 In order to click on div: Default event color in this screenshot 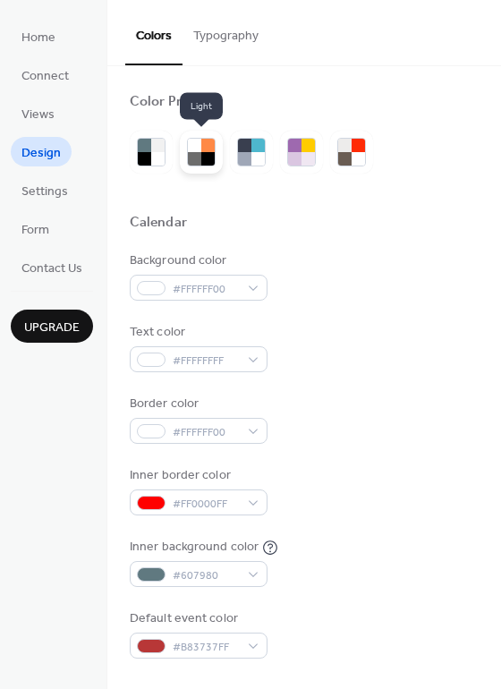, I will do `click(197, 618)`.